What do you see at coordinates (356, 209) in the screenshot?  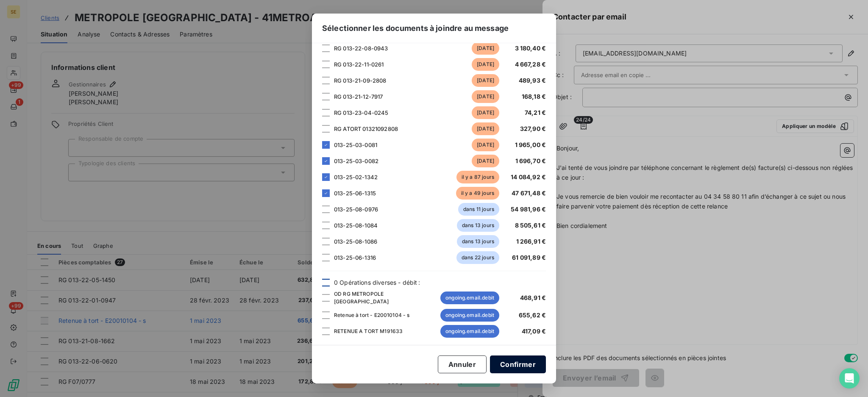 I see `span: 013-25-08-0976` at bounding box center [356, 209].